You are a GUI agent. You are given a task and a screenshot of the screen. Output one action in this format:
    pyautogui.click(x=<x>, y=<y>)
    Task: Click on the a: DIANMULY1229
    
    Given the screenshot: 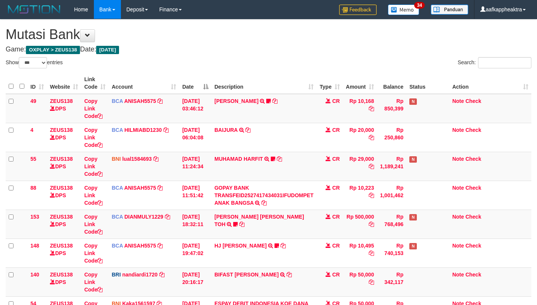 What is the action you would take?
    pyautogui.click(x=144, y=217)
    